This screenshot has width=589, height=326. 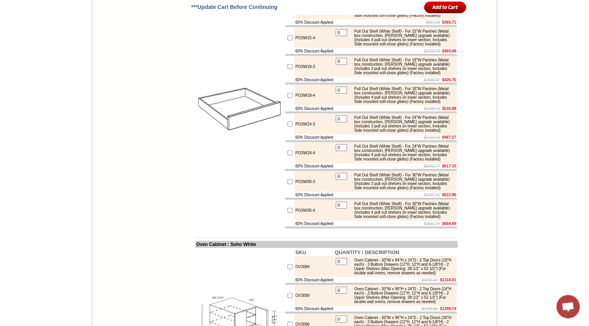 What do you see at coordinates (432, 137) in the screenshot?
I see `s: $1218.18` at bounding box center [432, 137].